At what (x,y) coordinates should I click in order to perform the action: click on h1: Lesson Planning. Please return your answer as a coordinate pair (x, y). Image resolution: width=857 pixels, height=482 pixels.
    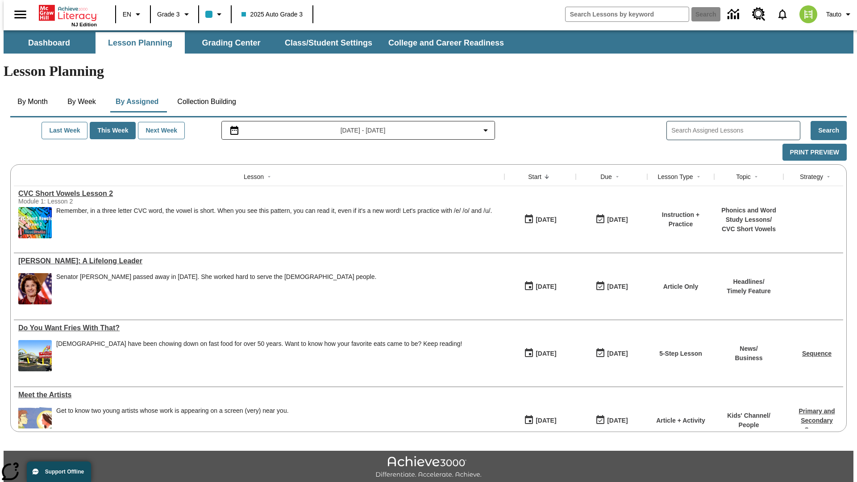
    Looking at the image, I should click on (429, 71).